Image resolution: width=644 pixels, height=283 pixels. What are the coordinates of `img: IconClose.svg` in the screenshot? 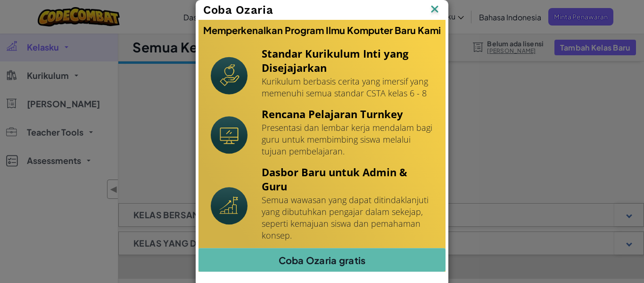 It's located at (435, 10).